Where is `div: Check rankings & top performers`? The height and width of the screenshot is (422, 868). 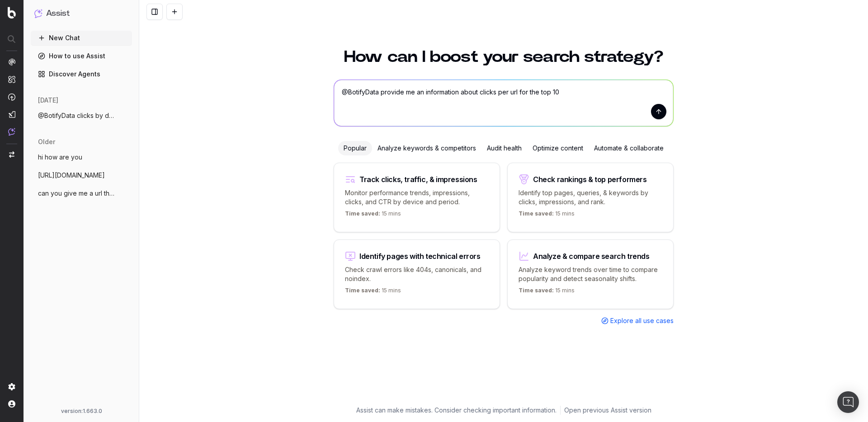
div: Check rankings & top performers is located at coordinates (590, 179).